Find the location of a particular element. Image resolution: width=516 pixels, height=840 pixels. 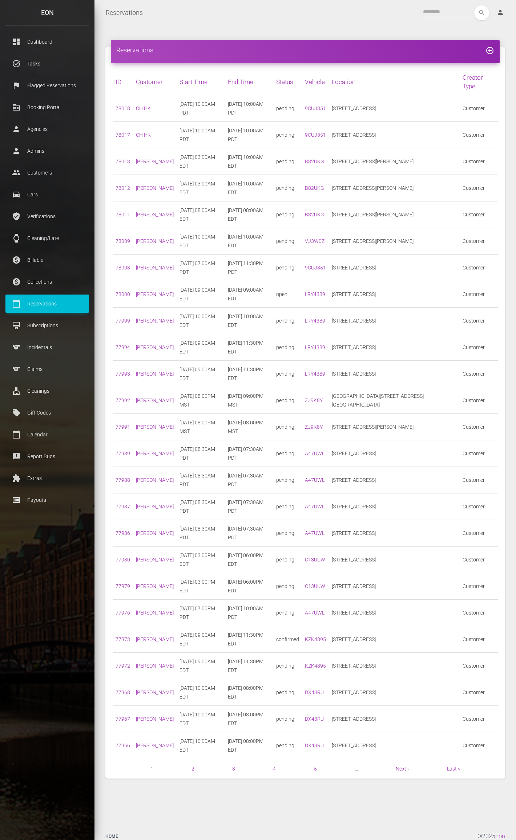

a: 77979 is located at coordinates (123, 586).